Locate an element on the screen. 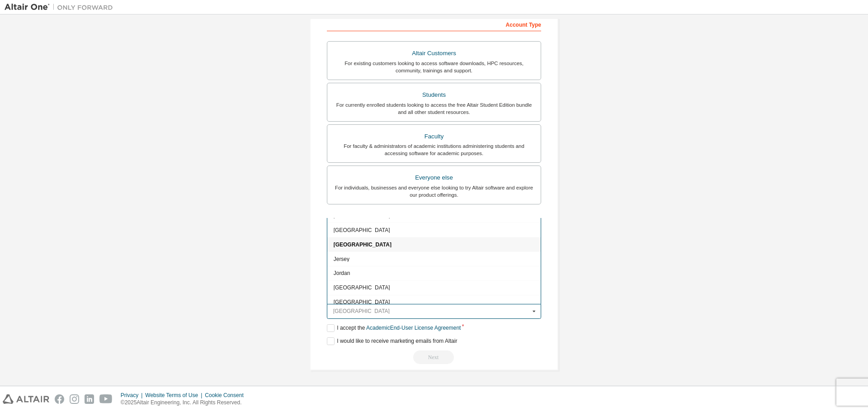 The image size is (868, 412). span: Jersey is located at coordinates (434, 259).